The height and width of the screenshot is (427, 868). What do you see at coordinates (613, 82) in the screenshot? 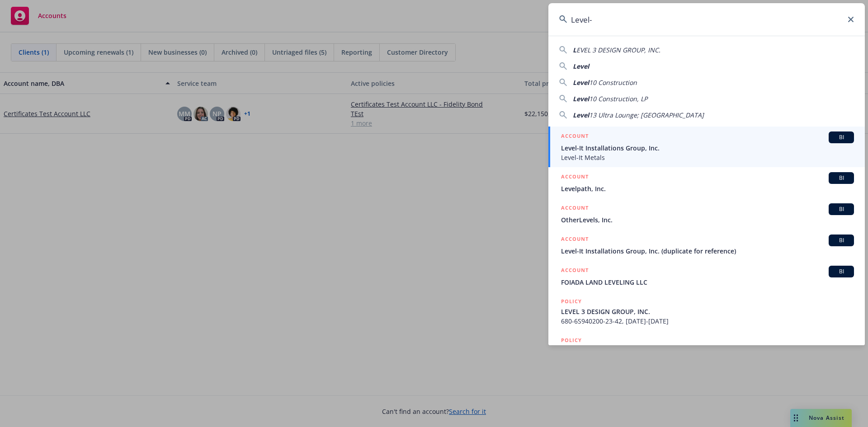
I see `span: 10 Construction` at bounding box center [613, 82].